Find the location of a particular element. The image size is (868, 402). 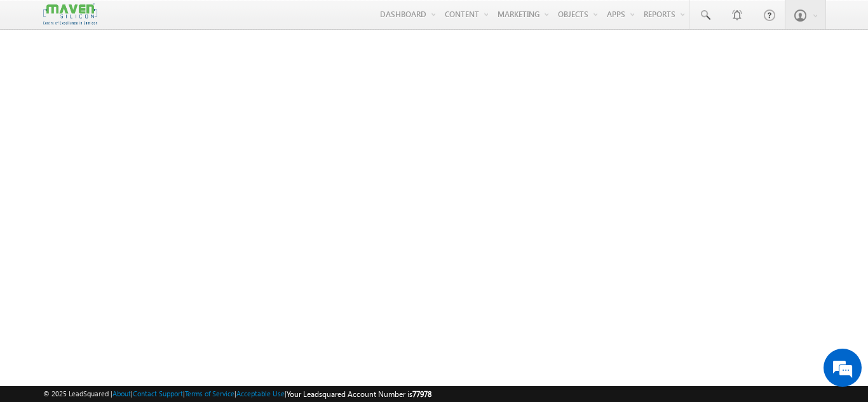

a: Contact Support is located at coordinates (157, 393).